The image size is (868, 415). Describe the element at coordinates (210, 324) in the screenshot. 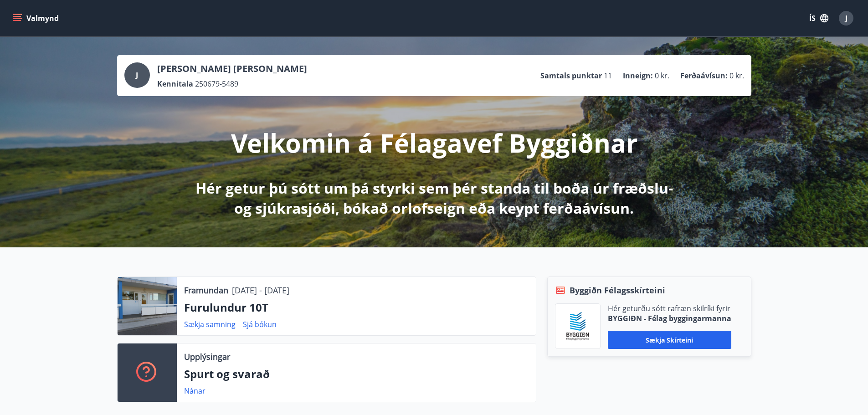

I see `a: Sækja samning` at that location.